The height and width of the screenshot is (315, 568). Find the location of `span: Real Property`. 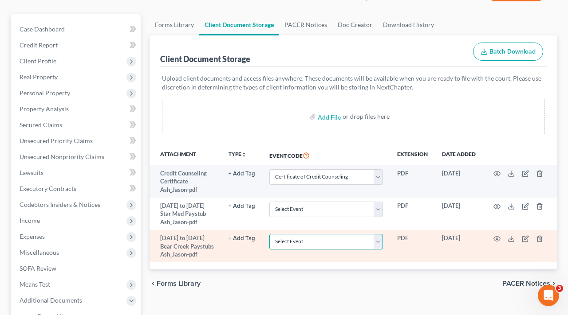

span: Real Property is located at coordinates (39, 77).